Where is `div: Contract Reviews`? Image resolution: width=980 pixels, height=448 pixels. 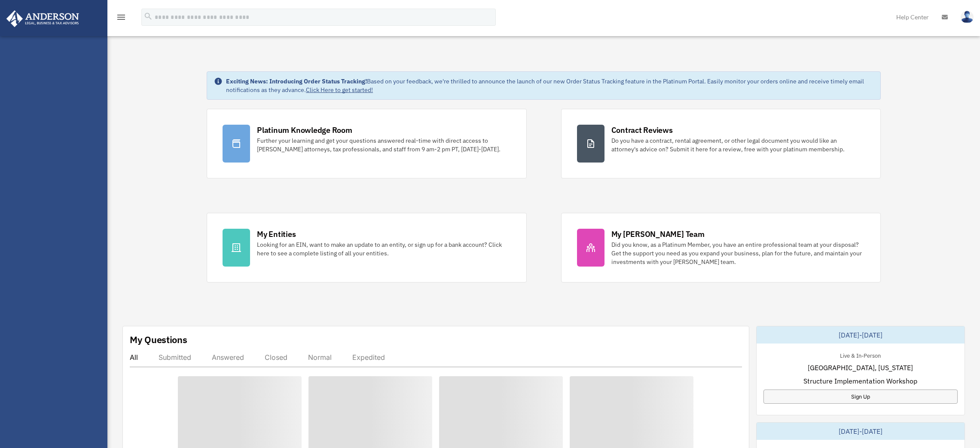
div: Contract Reviews is located at coordinates (642, 130).